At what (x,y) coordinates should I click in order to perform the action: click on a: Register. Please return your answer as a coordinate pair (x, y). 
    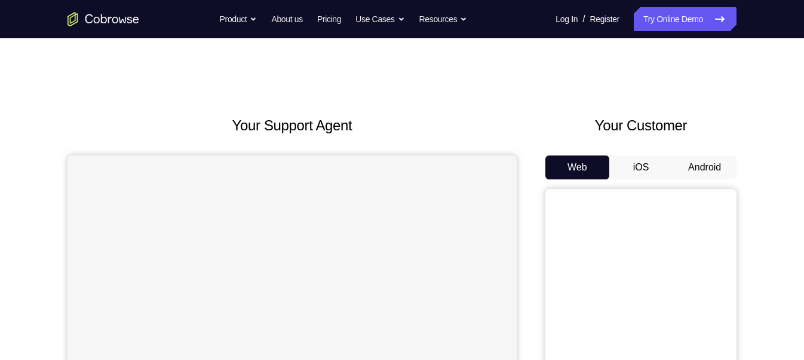
    Looking at the image, I should click on (604, 19).